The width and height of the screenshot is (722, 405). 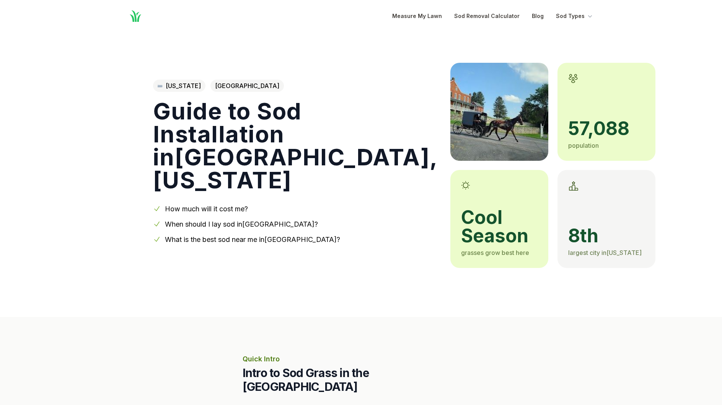 What do you see at coordinates (499, 112) in the screenshot?
I see `img: A picture of Lancaster` at bounding box center [499, 112].